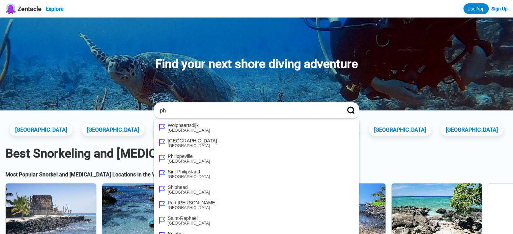 This screenshot has width=513, height=234. Describe the element at coordinates (189, 125) in the screenshot. I see `div: Wolphaartsdijk` at that location.